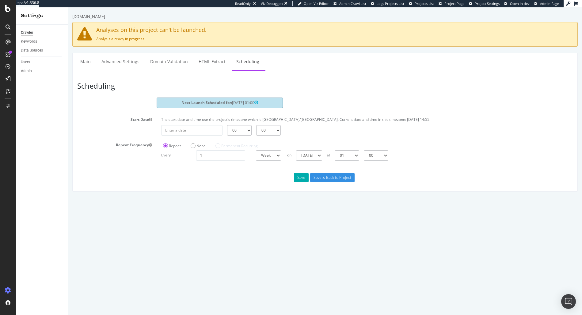  Describe the element at coordinates (42, 50) in the screenshot. I see `a: Data Sources` at that location.